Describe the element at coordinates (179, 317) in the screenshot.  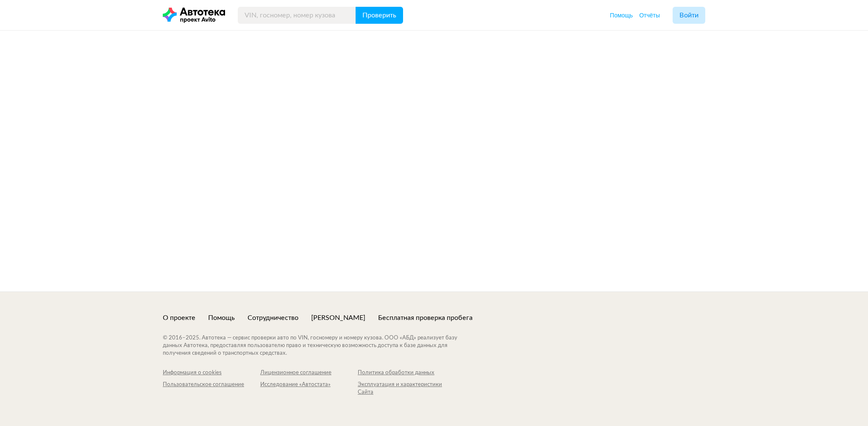
I see `div: О проекте` at that location.